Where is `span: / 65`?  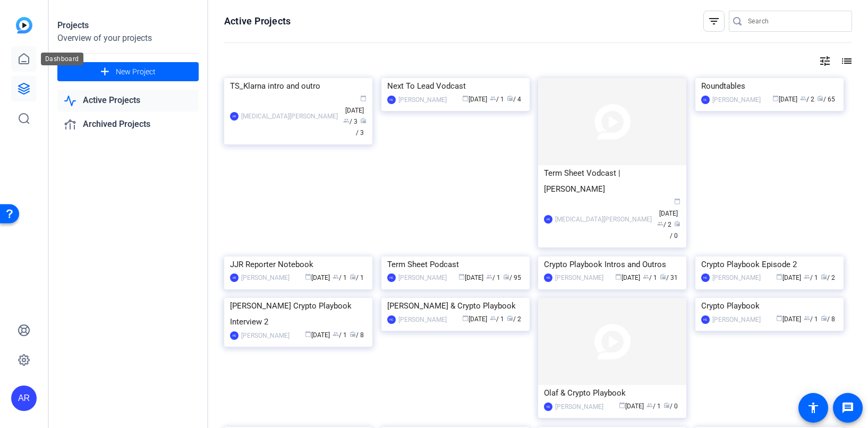
span: / 65 is located at coordinates (826, 100).